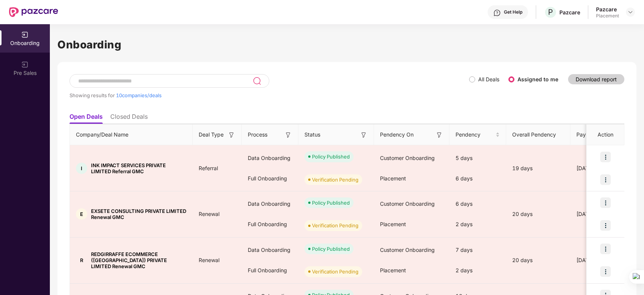 The image size is (644, 295). What do you see at coordinates (489, 79) in the screenshot?
I see `label: All Deals` at bounding box center [489, 79].